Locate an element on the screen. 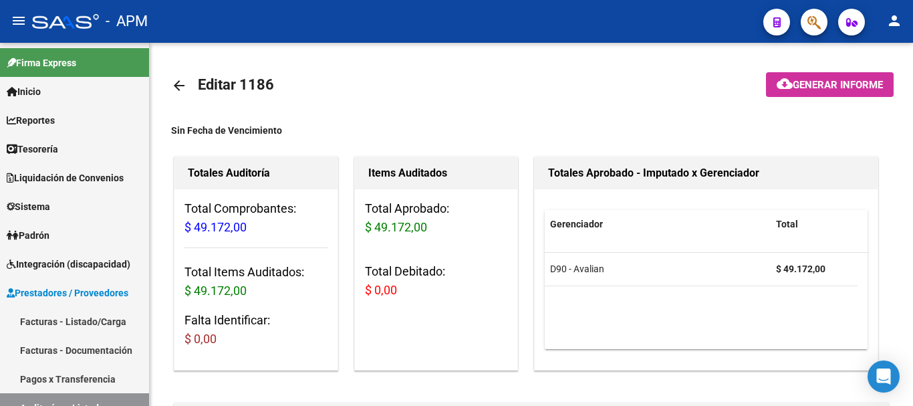 The height and width of the screenshot is (406, 913). h3: Total Aprobado: is located at coordinates (436, 218).